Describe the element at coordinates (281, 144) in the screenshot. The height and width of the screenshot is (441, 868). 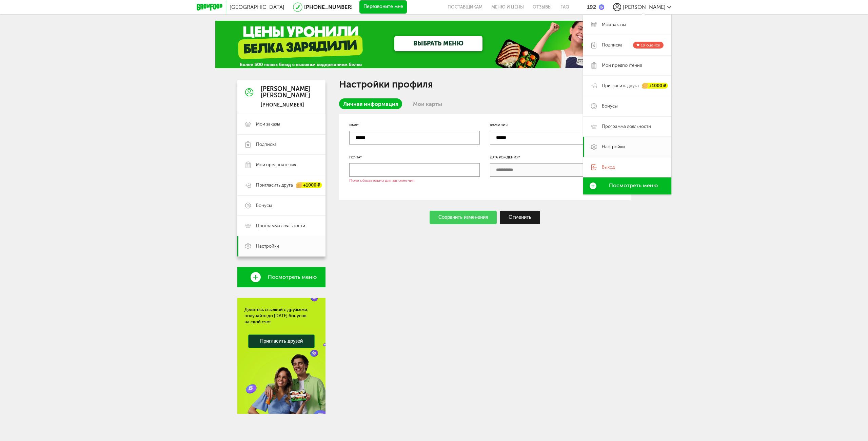
I see `a: Подписка` at that location.